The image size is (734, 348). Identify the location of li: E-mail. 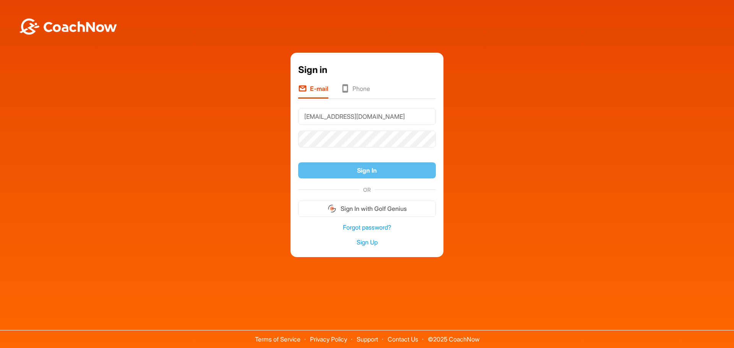
(313, 91).